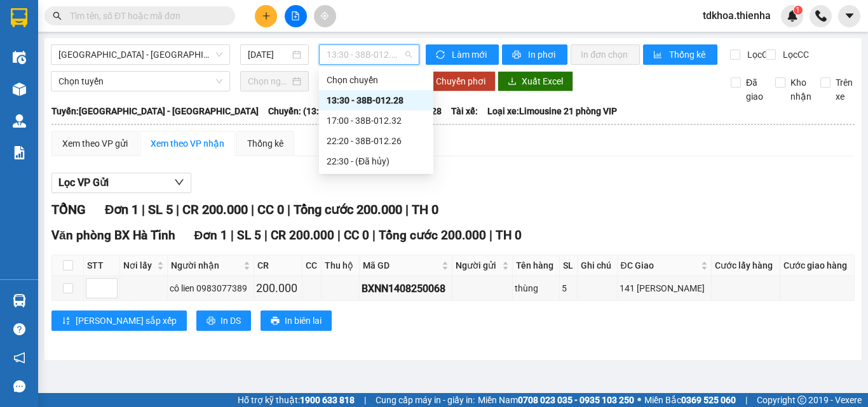  I want to click on img: solution-icon, so click(19, 152).